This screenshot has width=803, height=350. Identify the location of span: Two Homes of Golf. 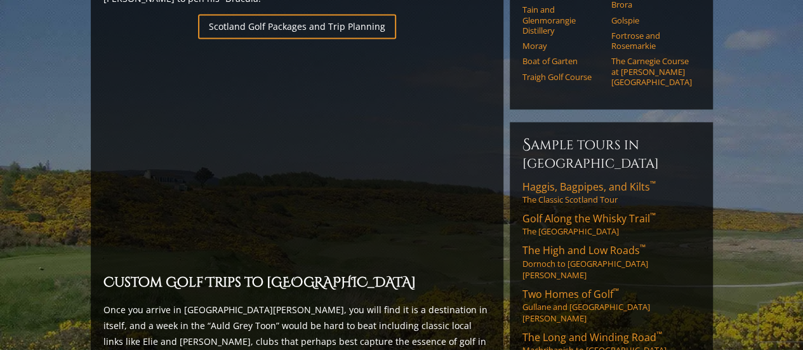
(571, 293).